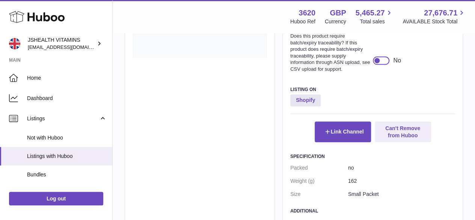 The height and width of the screenshot is (220, 475). I want to click on span: Bundles, so click(67, 174).